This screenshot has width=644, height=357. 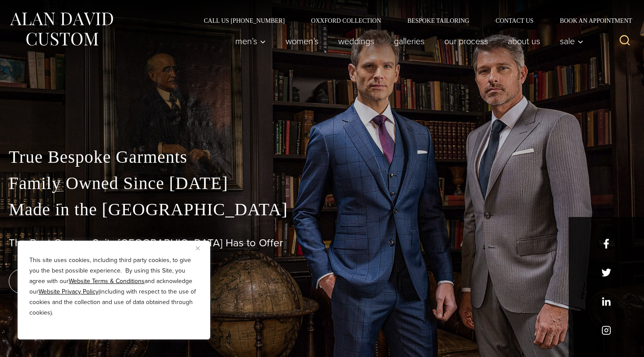 I want to click on a: book an appointment, so click(x=70, y=282).